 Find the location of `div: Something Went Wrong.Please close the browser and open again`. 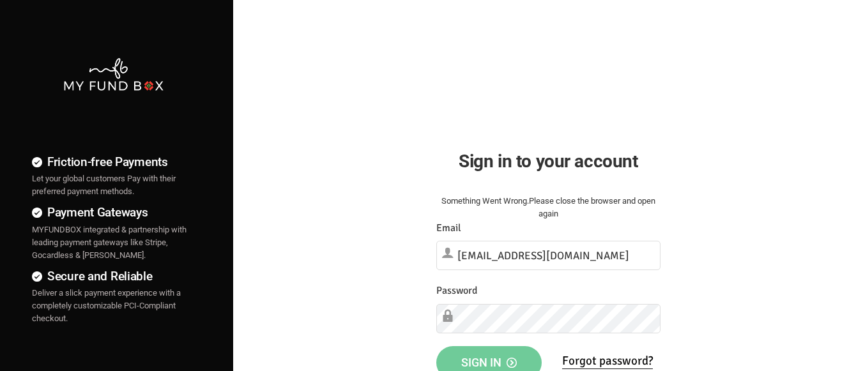

div: Something Went Wrong.Please close the browser and open again is located at coordinates (548, 208).